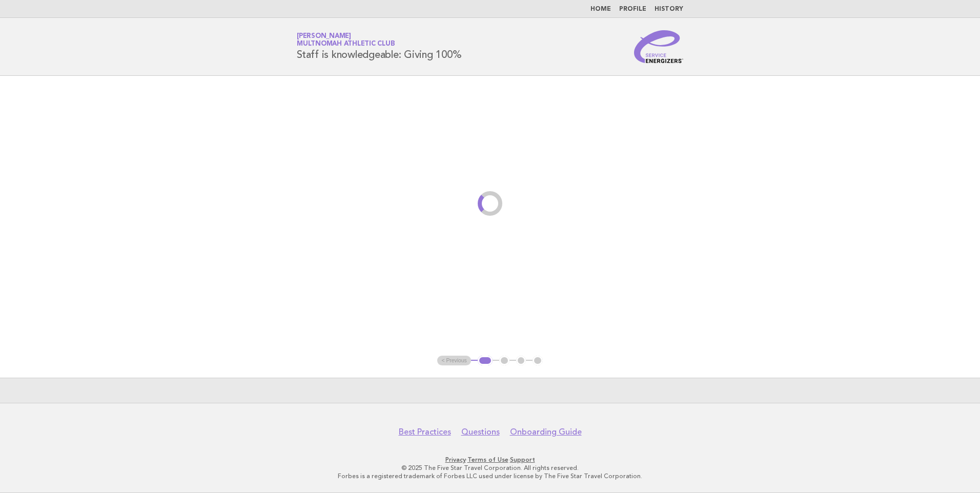 Image resolution: width=980 pixels, height=493 pixels. I want to click on a: Onboarding Guide, so click(546, 432).